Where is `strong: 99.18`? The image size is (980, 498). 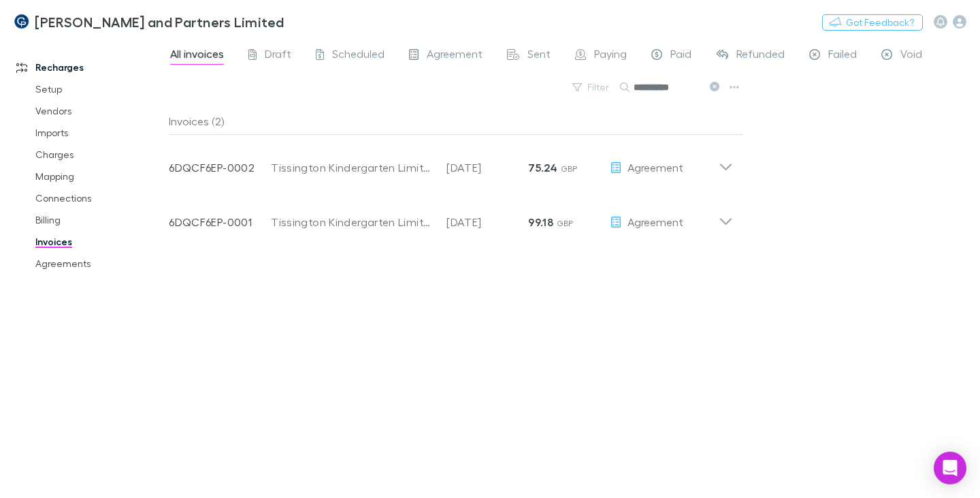 strong: 99.18 is located at coordinates (540, 222).